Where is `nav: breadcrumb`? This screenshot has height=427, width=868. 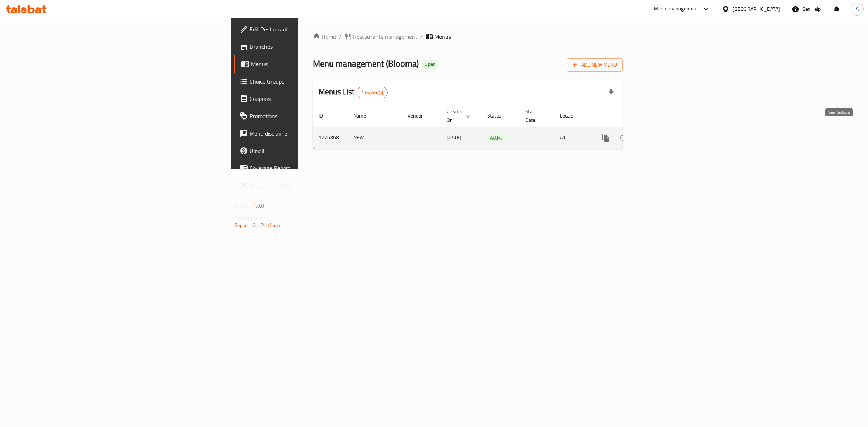
nav: breadcrumb is located at coordinates (468, 37).